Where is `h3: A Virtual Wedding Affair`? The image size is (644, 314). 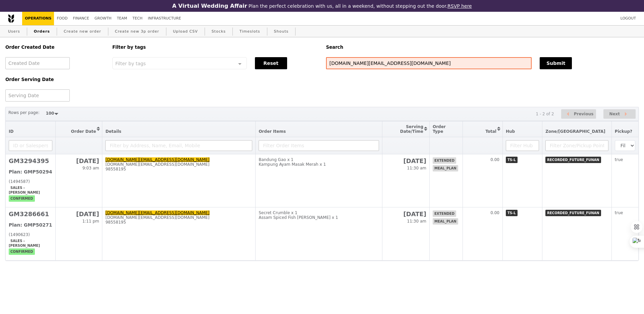 h3: A Virtual Wedding Affair is located at coordinates (209, 5).